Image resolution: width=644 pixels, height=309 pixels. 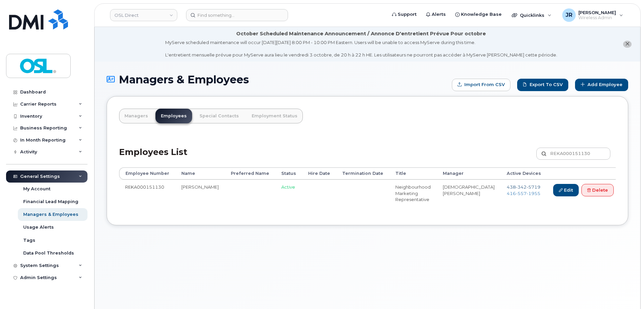 What do you see at coordinates (543, 85) in the screenshot?
I see `a: Export to CSV` at bounding box center [543, 85].